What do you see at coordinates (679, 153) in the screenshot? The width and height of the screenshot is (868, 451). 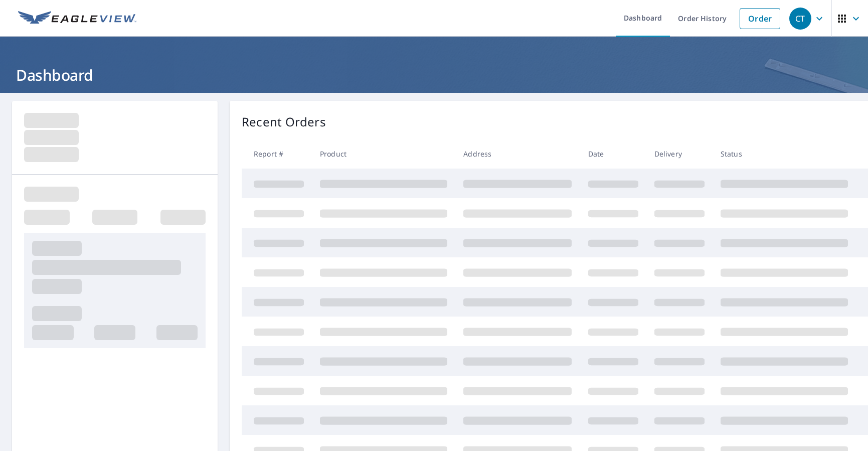 I see `th: Delivery` at bounding box center [679, 153].